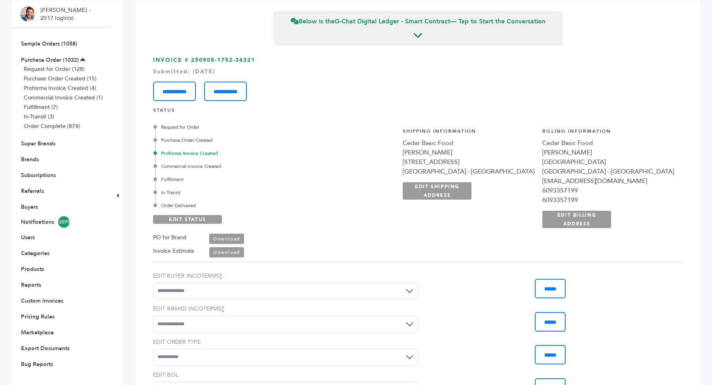 The image size is (712, 385). What do you see at coordinates (37, 364) in the screenshot?
I see `a: Bug Reports` at bounding box center [37, 364].